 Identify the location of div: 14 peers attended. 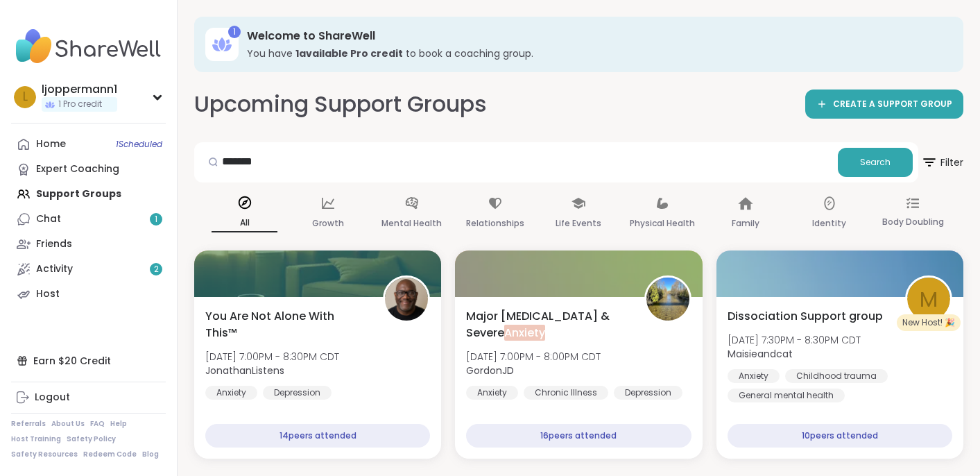
(318, 436).